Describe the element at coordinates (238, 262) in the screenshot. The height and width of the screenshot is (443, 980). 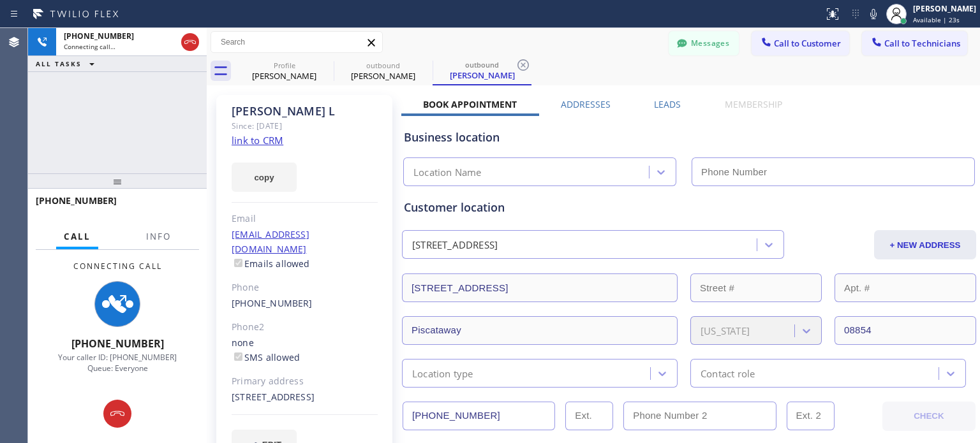
I see `input: Emails allowed` at that location.